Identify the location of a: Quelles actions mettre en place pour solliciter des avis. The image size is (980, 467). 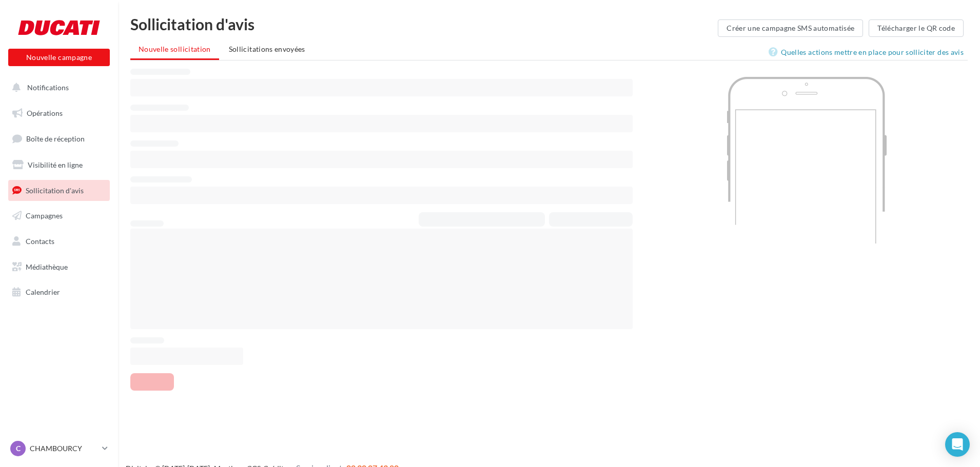
(868, 52).